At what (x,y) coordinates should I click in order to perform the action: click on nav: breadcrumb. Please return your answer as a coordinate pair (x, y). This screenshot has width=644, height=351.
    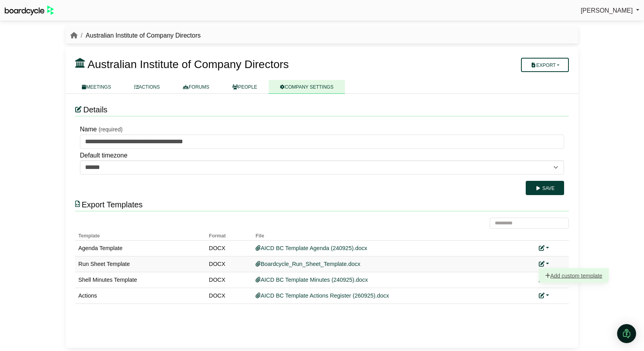
    Looking at the image, I should click on (135, 36).